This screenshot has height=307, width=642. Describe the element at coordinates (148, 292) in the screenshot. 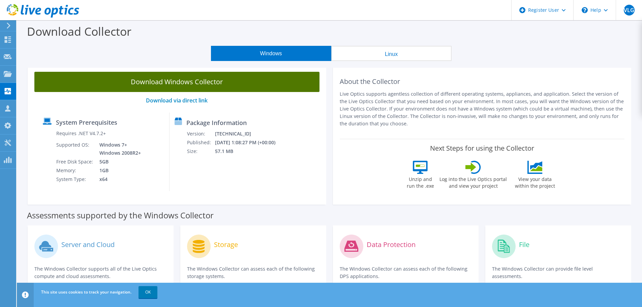

I see `a: OK` at that location.